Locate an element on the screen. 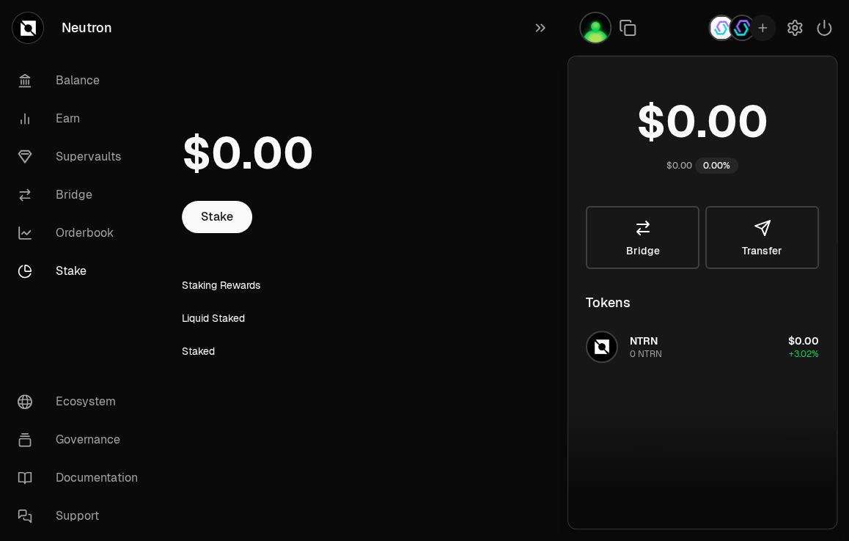 This screenshot has height=541, width=849. div: $0.00 is located at coordinates (679, 166).